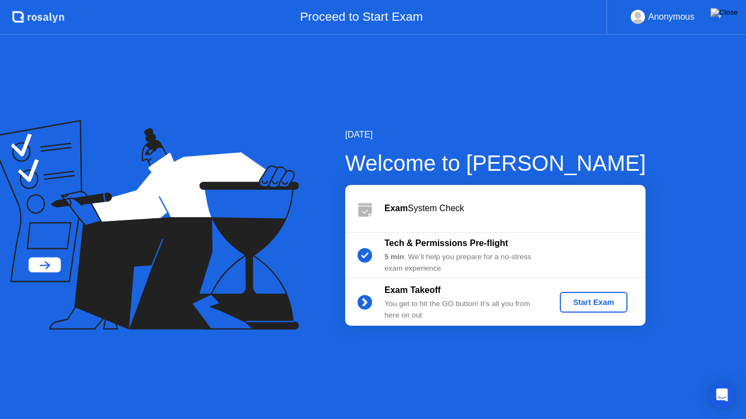 This screenshot has width=746, height=419. Describe the element at coordinates (722, 395) in the screenshot. I see `div: Open Intercom Messenger` at that location.